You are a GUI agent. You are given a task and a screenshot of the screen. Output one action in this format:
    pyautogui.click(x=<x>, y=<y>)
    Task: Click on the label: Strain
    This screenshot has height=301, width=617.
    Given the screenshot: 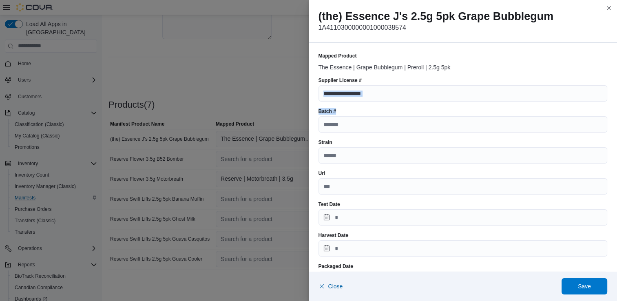 What is the action you would take?
    pyautogui.click(x=325, y=142)
    